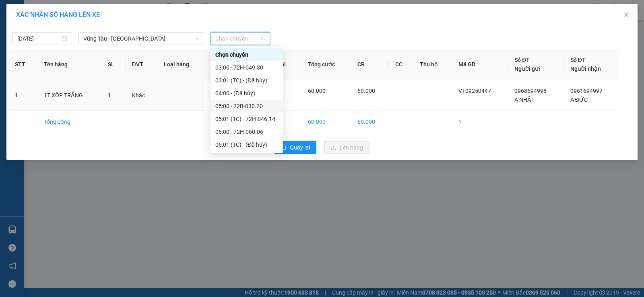  What do you see at coordinates (326, 64) in the screenshot?
I see `th: Tổng cước` at bounding box center [326, 64].